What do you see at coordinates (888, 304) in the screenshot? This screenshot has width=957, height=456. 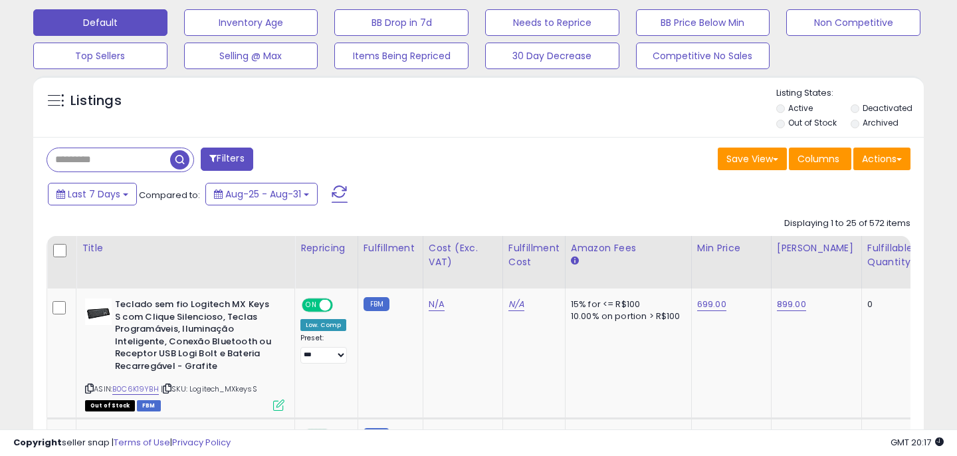 I see `div: 0` at bounding box center [888, 304].